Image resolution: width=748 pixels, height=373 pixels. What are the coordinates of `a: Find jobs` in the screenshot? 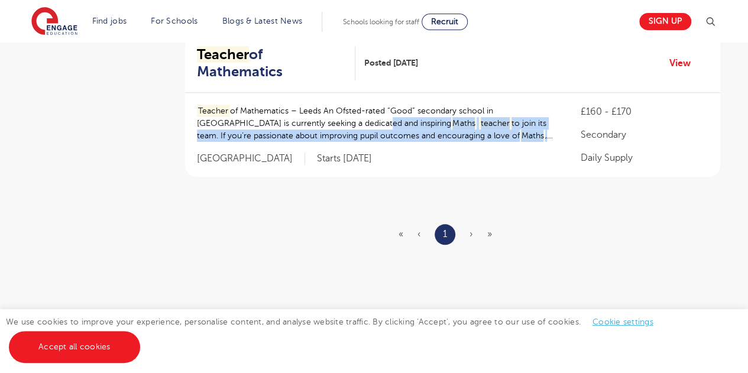 It's located at (109, 21).